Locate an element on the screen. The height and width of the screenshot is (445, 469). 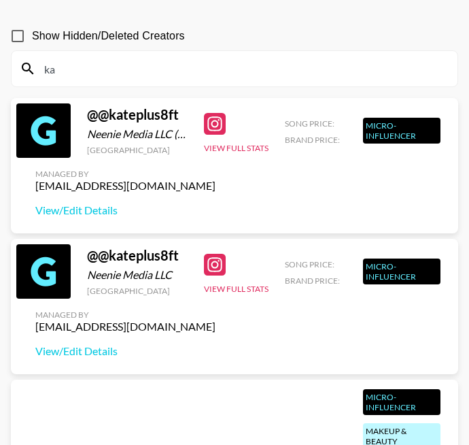
span: Show Hidden/Deleted Creators is located at coordinates (108, 36).